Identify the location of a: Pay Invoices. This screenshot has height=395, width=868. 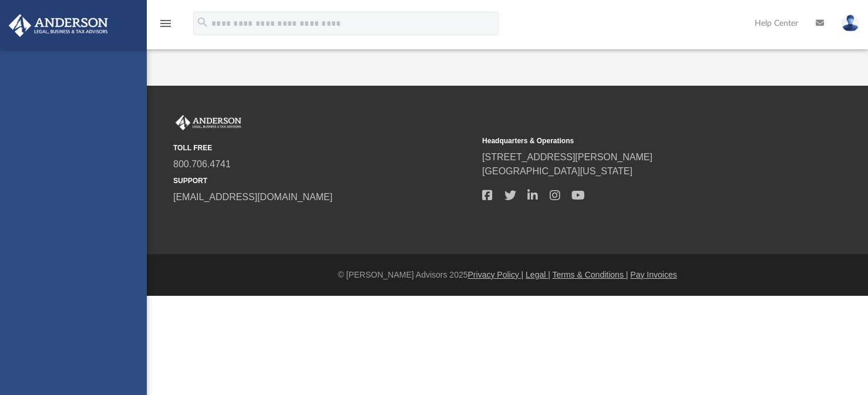
(653, 275).